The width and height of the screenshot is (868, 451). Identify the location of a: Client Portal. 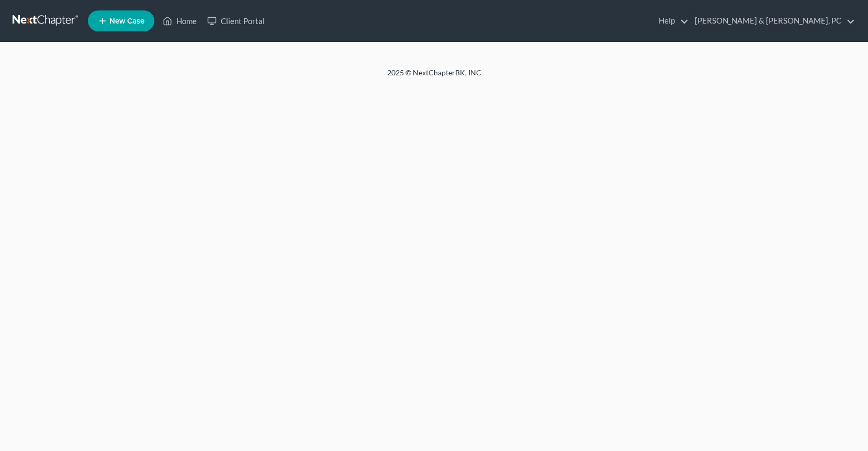
(236, 21).